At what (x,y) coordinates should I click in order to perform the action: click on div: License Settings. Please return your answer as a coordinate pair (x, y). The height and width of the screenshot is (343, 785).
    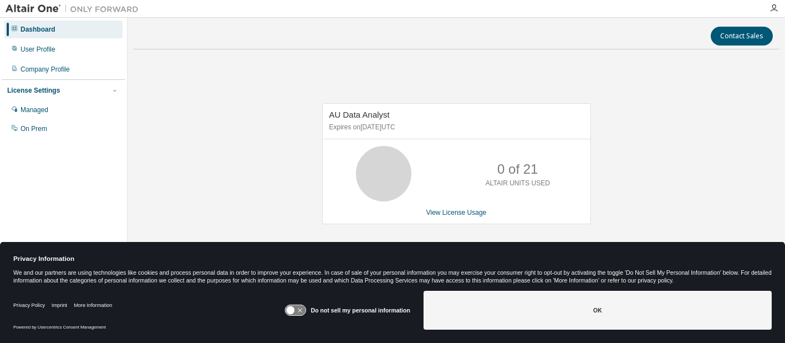
    Looking at the image, I should click on (33, 90).